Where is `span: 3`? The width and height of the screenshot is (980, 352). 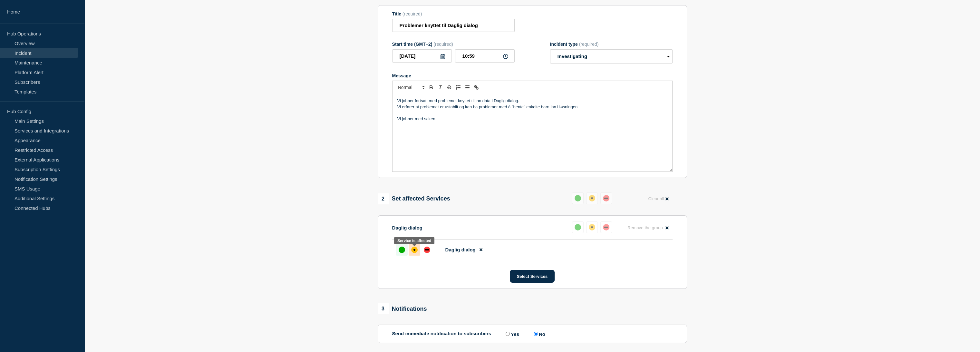
span: 3 is located at coordinates (383, 309).